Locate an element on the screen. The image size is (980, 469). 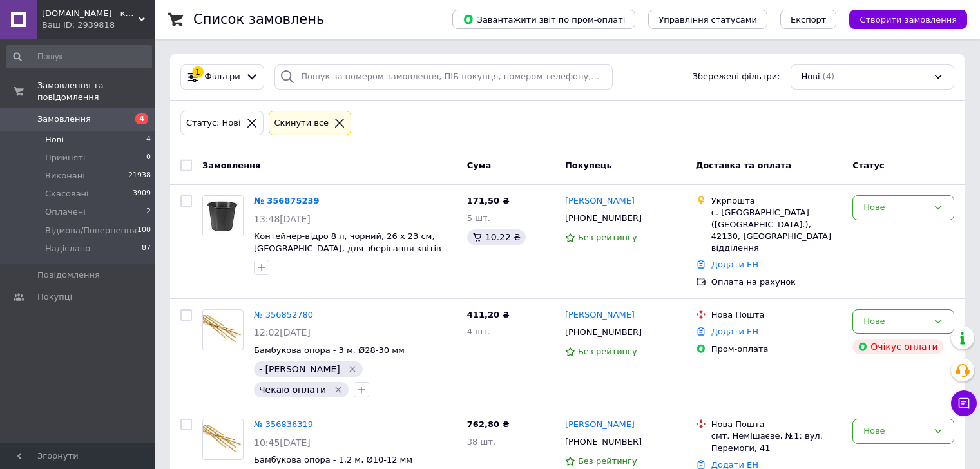
span: 38 шт. is located at coordinates (481, 441).